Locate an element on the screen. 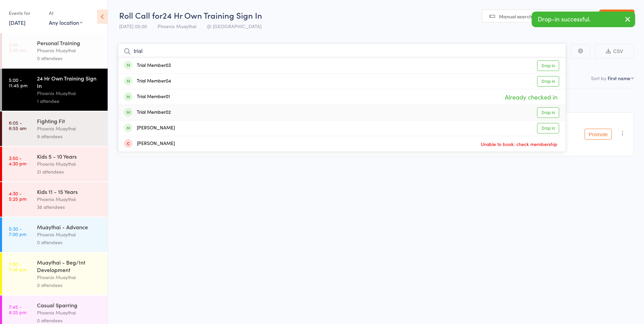 This screenshot has width=644, height=324. a: 4:30 -5:25 pmKids 11 - 15 YearsPhoenix Muaythai38 attendees is located at coordinates (55, 199).